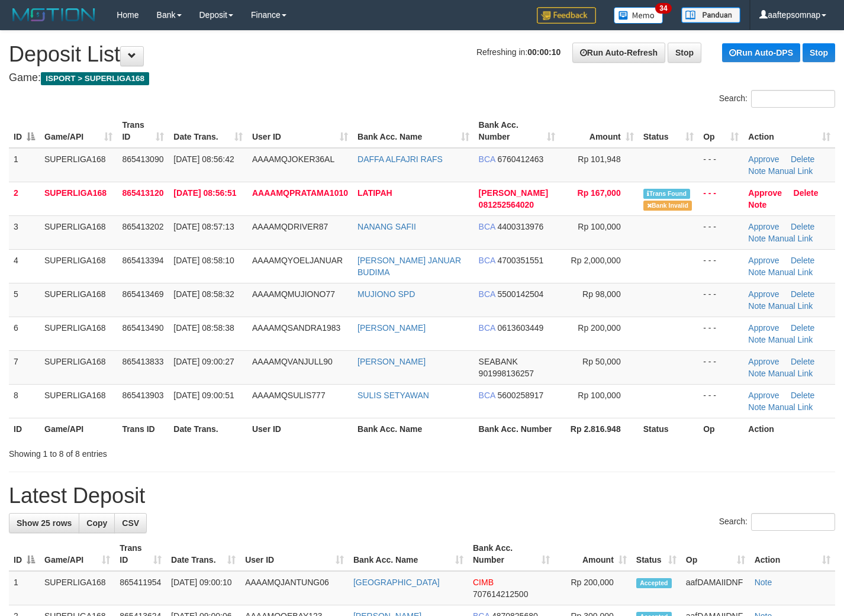  What do you see at coordinates (143, 260) in the screenshot?
I see `span: 865413394` at bounding box center [143, 260].